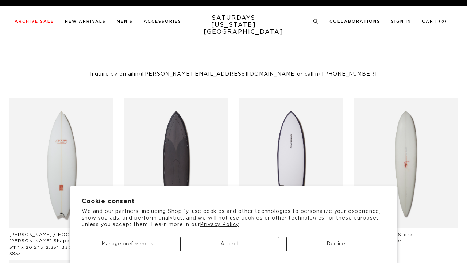 The height and width of the screenshot is (263, 467). What do you see at coordinates (127, 244) in the screenshot?
I see `button: Manage preferences` at bounding box center [127, 244].